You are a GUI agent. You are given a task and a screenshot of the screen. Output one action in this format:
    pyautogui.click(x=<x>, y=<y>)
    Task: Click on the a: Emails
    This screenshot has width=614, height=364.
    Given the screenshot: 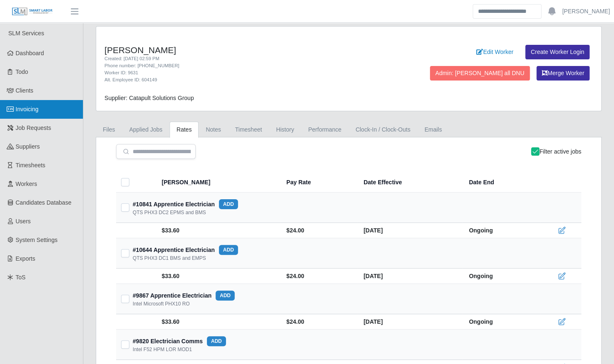 What is the action you would take?
    pyautogui.click(x=433, y=130)
    